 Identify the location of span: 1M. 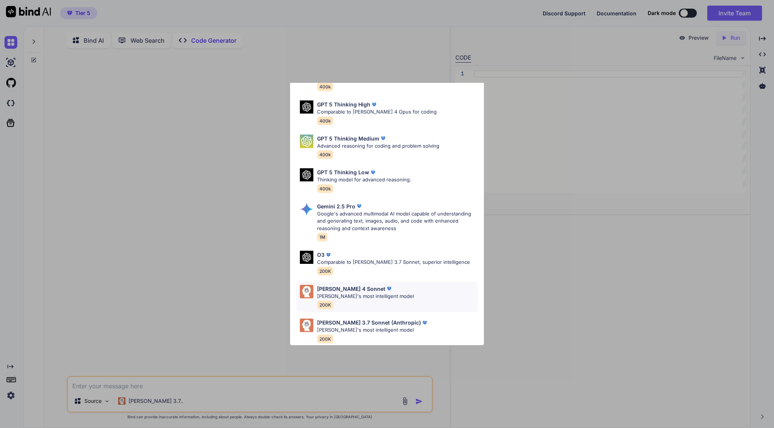
(322, 237).